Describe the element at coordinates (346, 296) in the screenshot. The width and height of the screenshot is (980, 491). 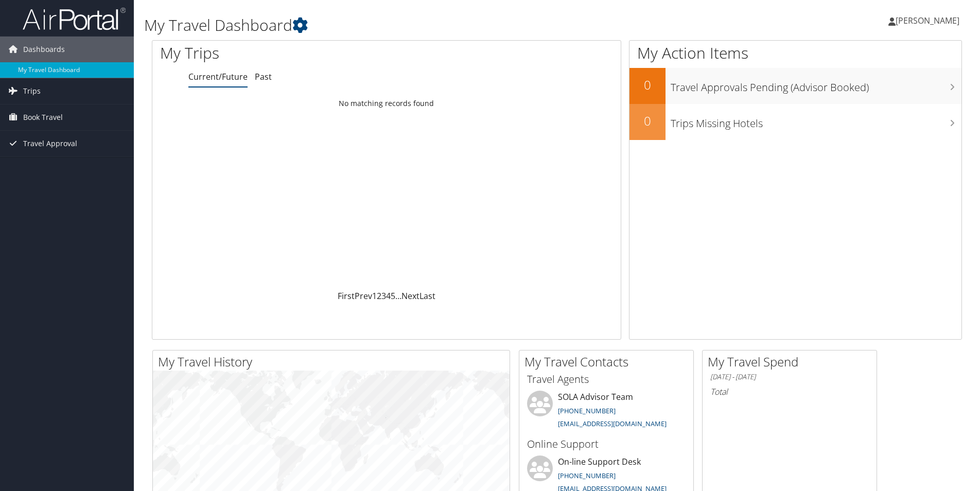
I see `a: First` at that location.